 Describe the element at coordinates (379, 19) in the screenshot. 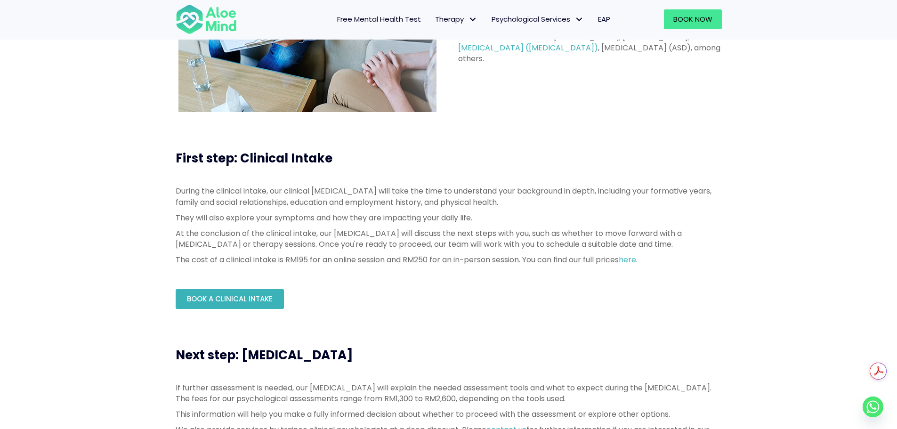

I see `span: Free Mental Health Test` at that location.